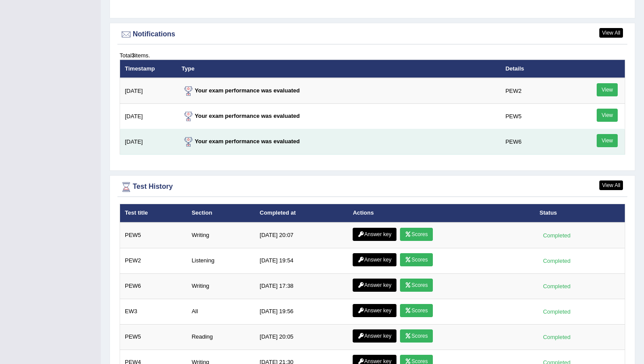 The width and height of the screenshot is (644, 364). What do you see at coordinates (339, 69) in the screenshot?
I see `th: Type` at bounding box center [339, 69].